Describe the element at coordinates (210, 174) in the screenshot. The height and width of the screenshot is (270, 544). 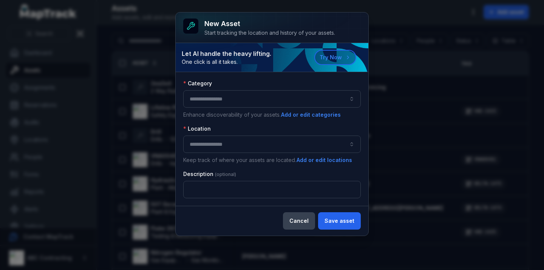
I see `label: Description` at that location.